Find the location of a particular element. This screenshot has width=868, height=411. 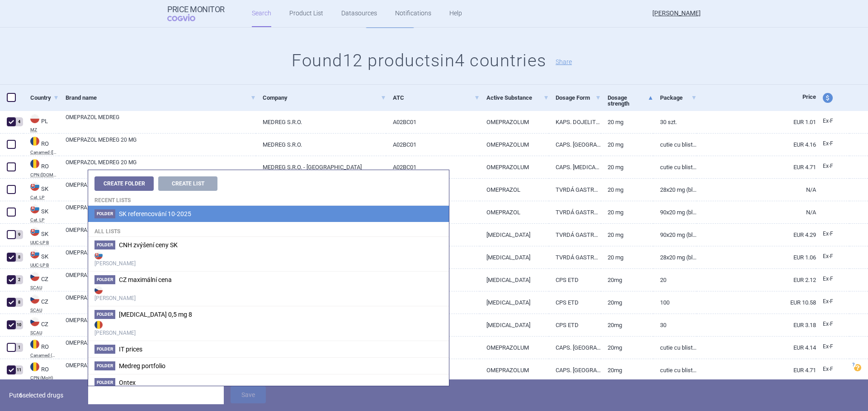

a: OMEPRAZOL is located at coordinates (514, 190).